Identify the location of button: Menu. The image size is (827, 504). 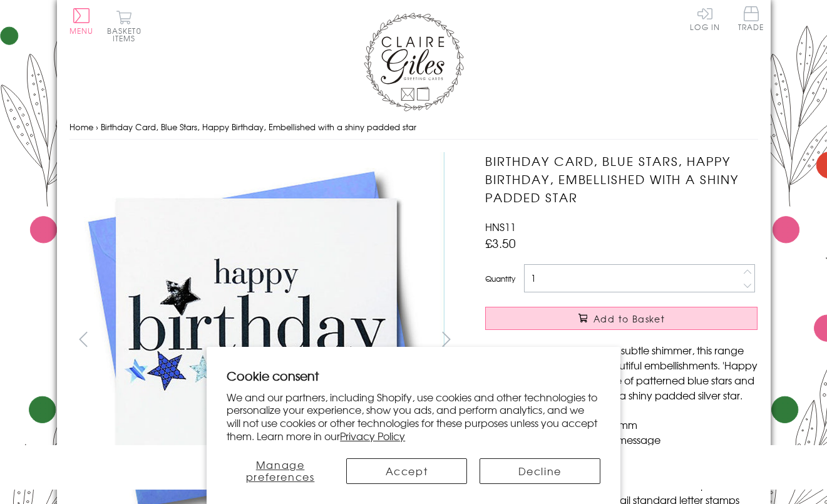
(81, 21).